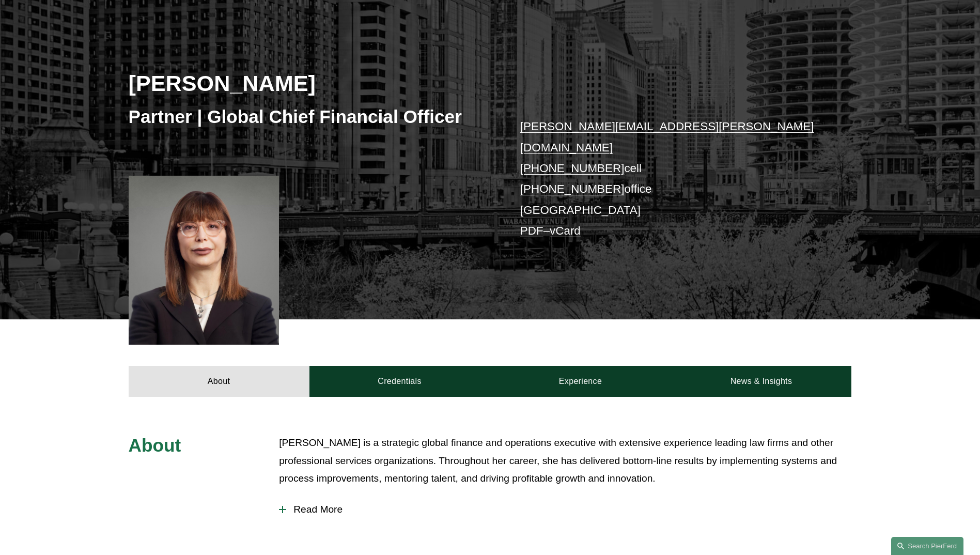 This screenshot has width=980, height=555. What do you see at coordinates (569, 510) in the screenshot?
I see `span: Read More` at bounding box center [569, 510].